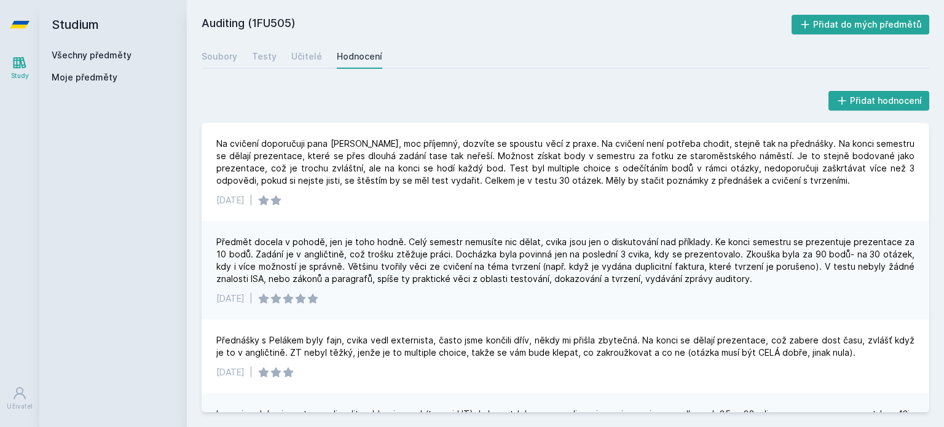 The image size is (944, 427). Describe the element at coordinates (264, 57) in the screenshot. I see `div: Testy` at that location.